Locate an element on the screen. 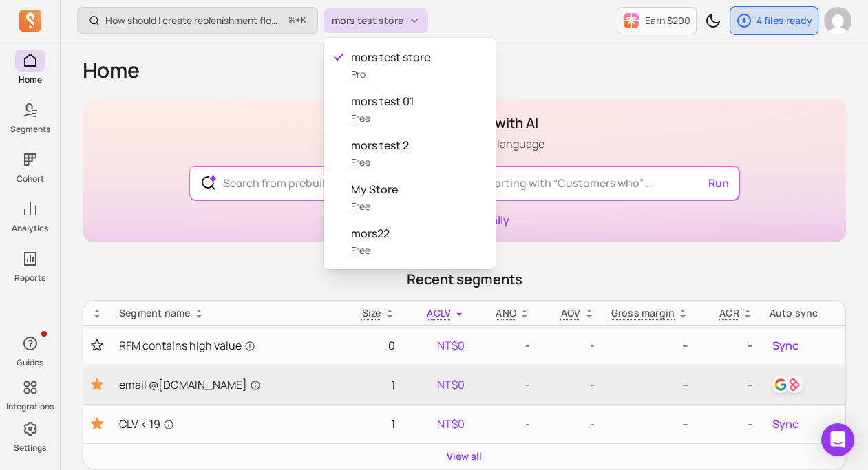 This screenshot has width=868, height=470. div: Open Intercom Messenger is located at coordinates (838, 440).